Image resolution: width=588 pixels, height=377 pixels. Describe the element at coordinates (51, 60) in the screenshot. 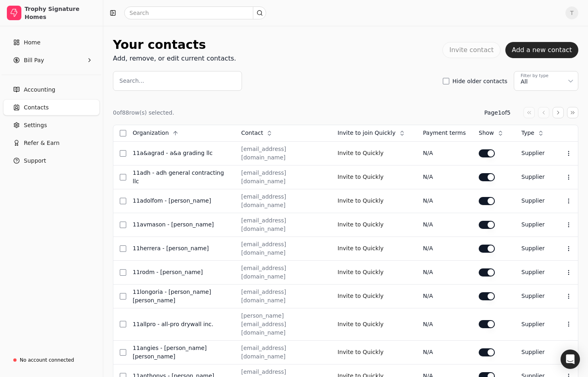

I see `button: Bill Pay` at that location.